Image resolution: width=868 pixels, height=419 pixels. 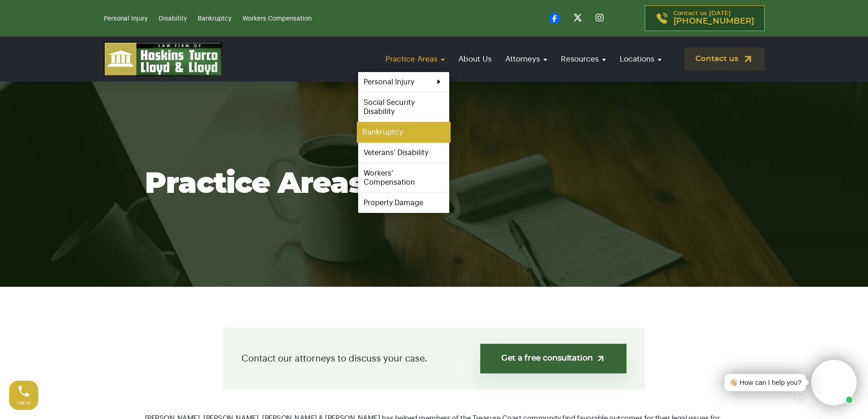 I want to click on span: Call us, so click(x=23, y=403).